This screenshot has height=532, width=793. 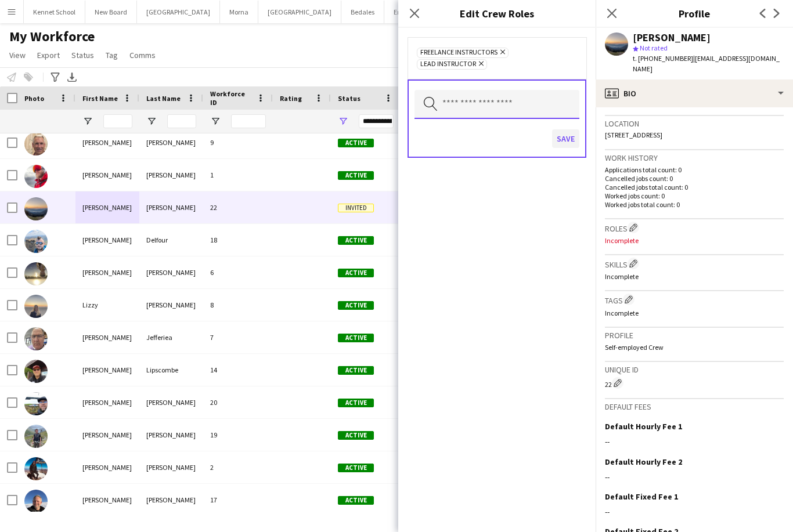 I want to click on h3: Default Hourly Fee 2, so click(x=643, y=462).